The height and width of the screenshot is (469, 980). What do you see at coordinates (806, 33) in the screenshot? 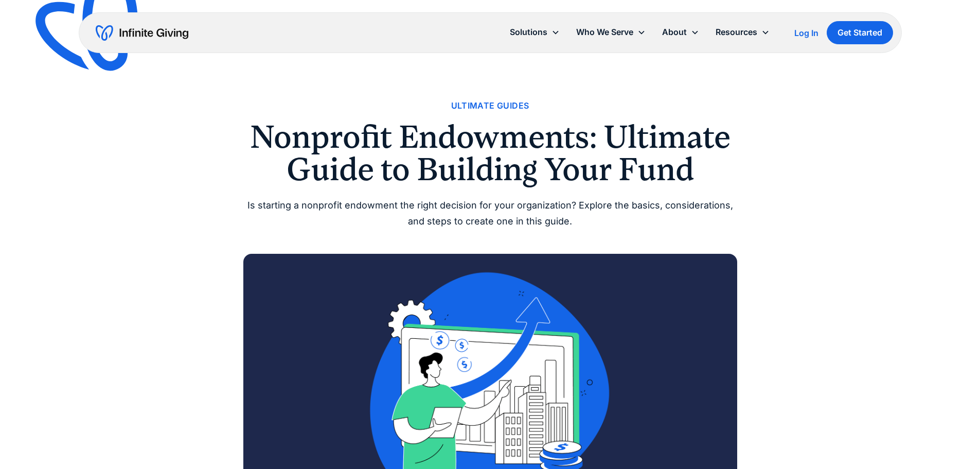
I see `div: Log In` at bounding box center [806, 33].